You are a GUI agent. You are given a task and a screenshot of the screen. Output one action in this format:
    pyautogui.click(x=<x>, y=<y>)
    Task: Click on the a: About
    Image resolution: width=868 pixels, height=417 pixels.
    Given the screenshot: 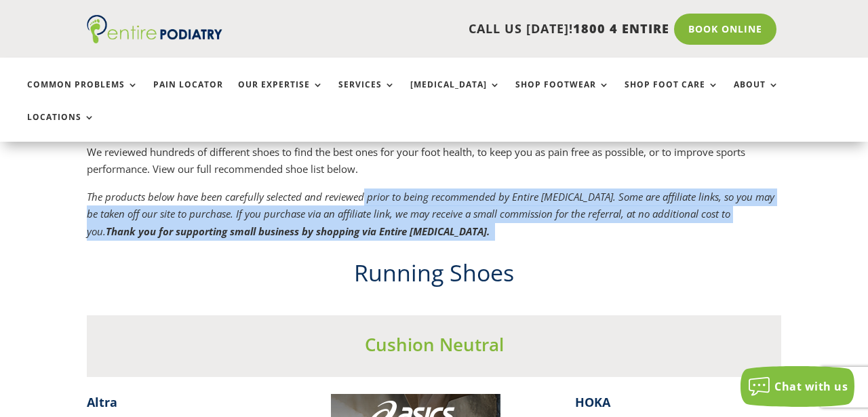 What is the action you would take?
    pyautogui.click(x=756, y=94)
    